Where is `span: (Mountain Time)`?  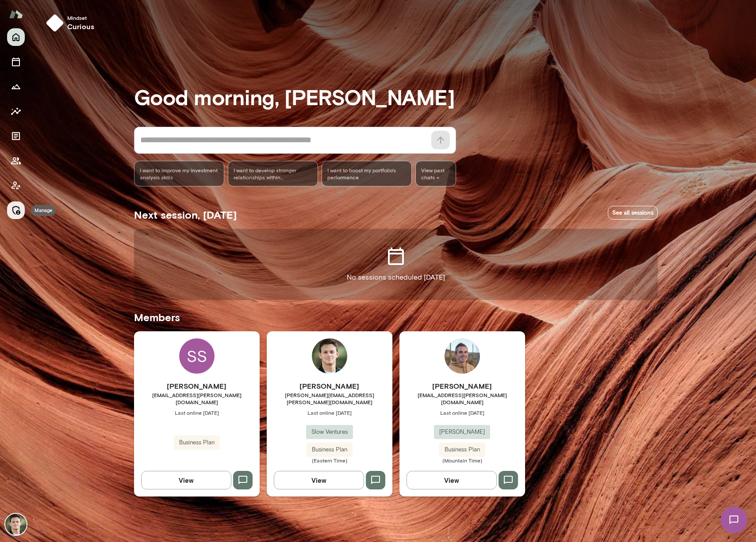
span: (Mountain Time) is located at coordinates (463, 460).